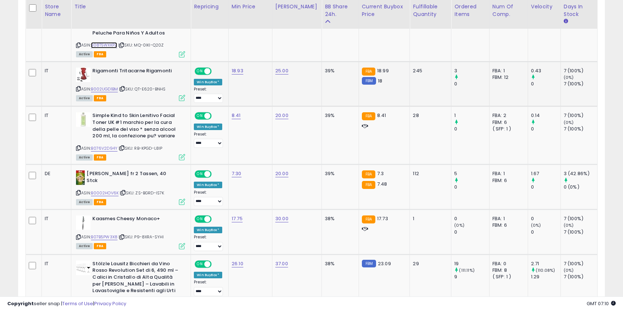 This screenshot has height=311, width=623. I want to click on span: | SKU: QT-E620-BNHS, so click(142, 89).